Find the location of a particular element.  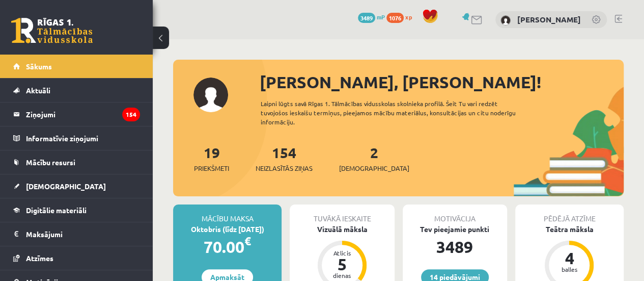

div: Laipni lūgts savā Rīgas 1. Tālmācības vidusskolas skolnieka profilā. Šeit Tu vari redzēt tuvojošo... is located at coordinates (395, 112).